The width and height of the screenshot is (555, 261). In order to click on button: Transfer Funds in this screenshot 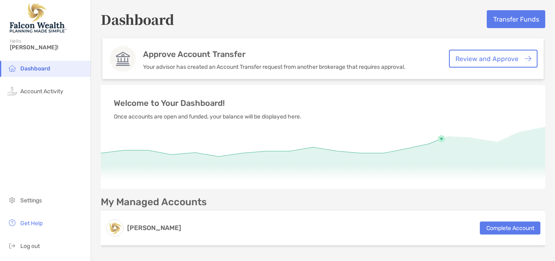, I will do `click(516, 19)`.